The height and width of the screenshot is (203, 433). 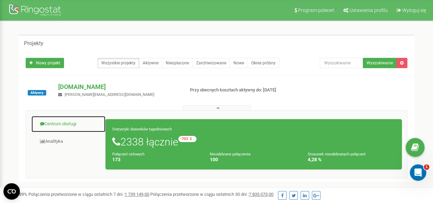 I want to click on h4: 100, so click(x=253, y=159).